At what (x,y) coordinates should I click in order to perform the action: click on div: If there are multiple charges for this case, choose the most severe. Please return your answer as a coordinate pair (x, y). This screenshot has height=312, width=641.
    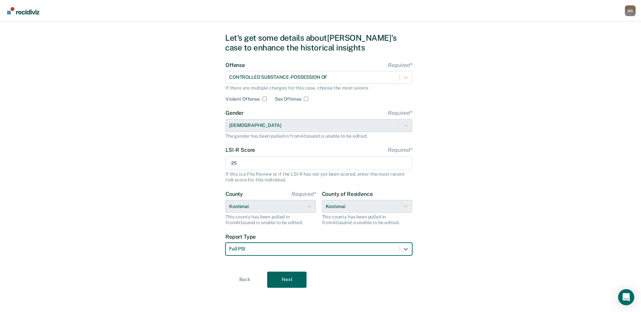
    Looking at the image, I should click on (319, 88).